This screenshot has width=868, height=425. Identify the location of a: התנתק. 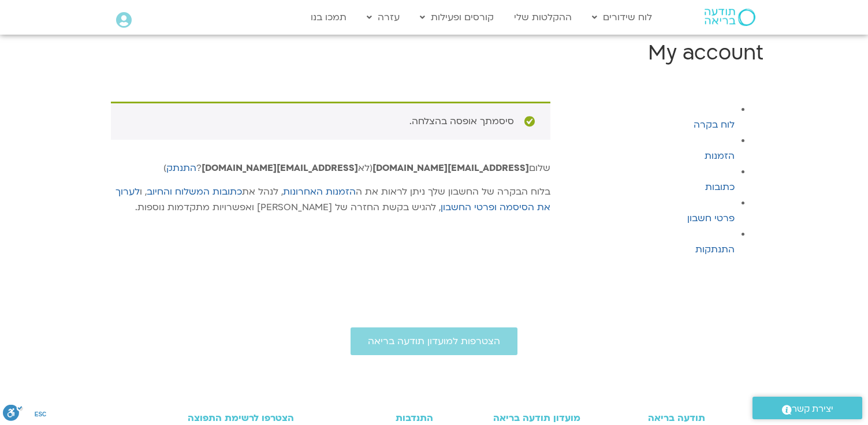
(181, 168).